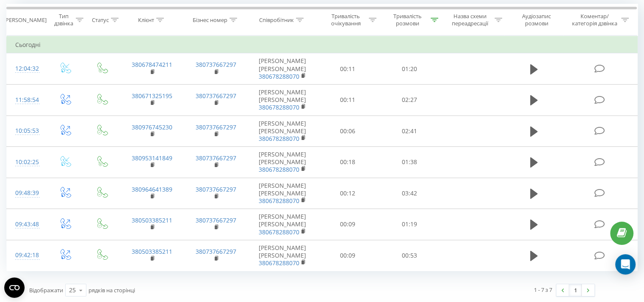 The height and width of the screenshot is (302, 644). I want to click on a: 380953141849, so click(152, 158).